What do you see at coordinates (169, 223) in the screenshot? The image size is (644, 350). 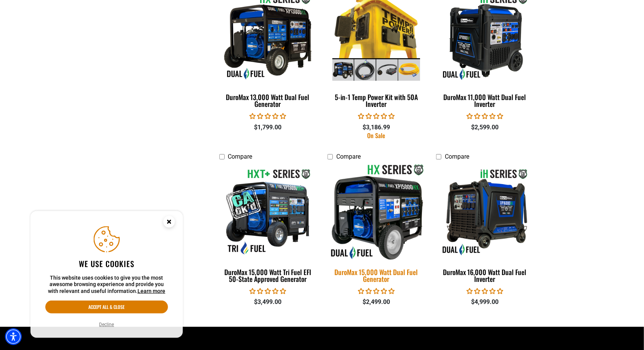 I see `button: Close this option` at bounding box center [169, 223].